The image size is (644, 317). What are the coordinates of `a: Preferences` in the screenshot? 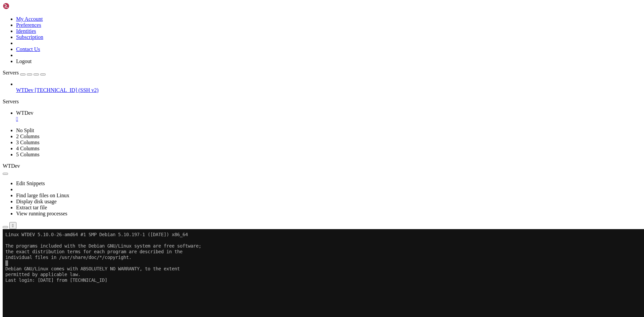 It's located at (28, 25).